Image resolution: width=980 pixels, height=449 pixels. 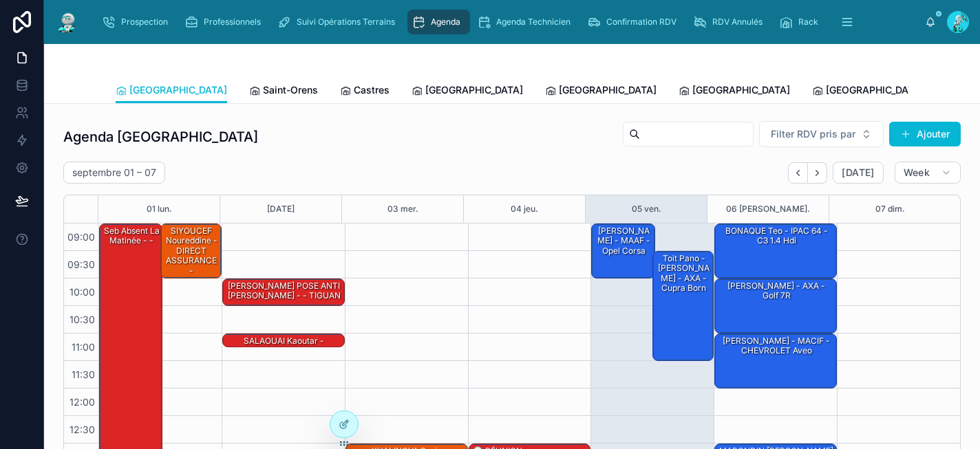 What do you see at coordinates (82, 291) in the screenshot?
I see `span: 10:00` at bounding box center [82, 291].